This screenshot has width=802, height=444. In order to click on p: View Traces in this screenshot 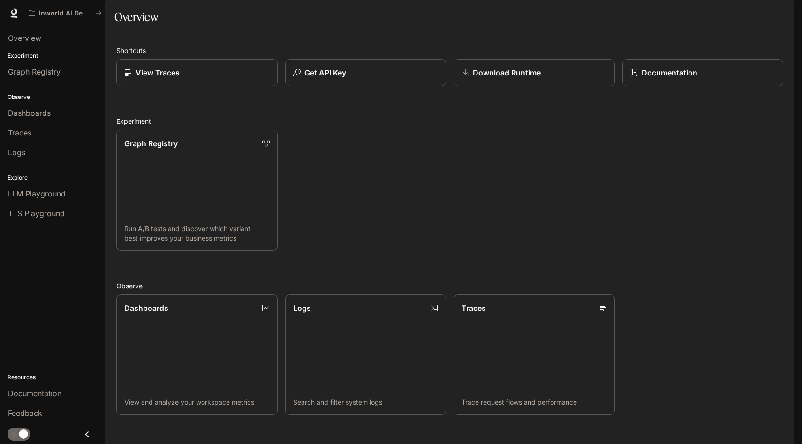, I will do `click(158, 73)`.